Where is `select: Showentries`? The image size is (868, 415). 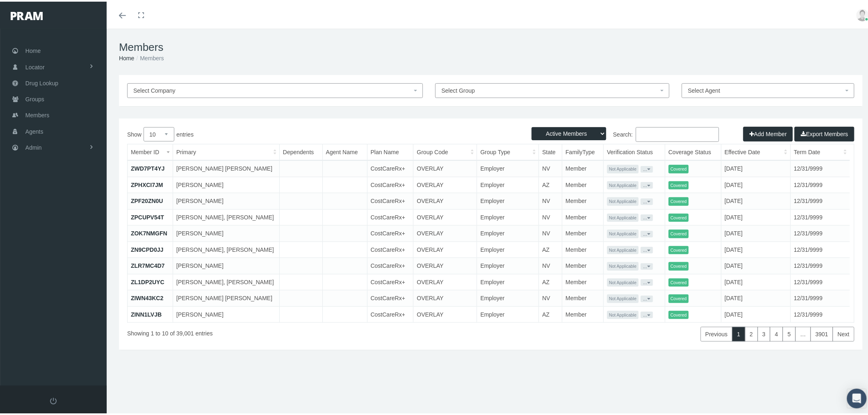
select: Showentries is located at coordinates (159, 132).